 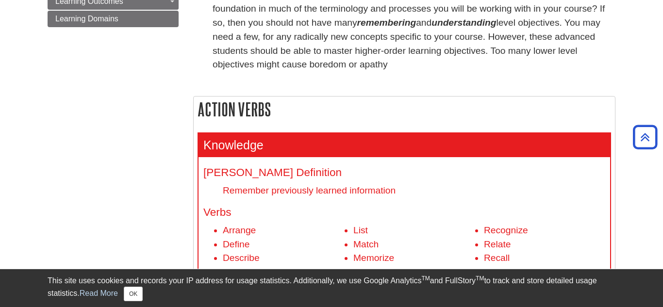 I want to click on li: Recognize, so click(x=545, y=231).